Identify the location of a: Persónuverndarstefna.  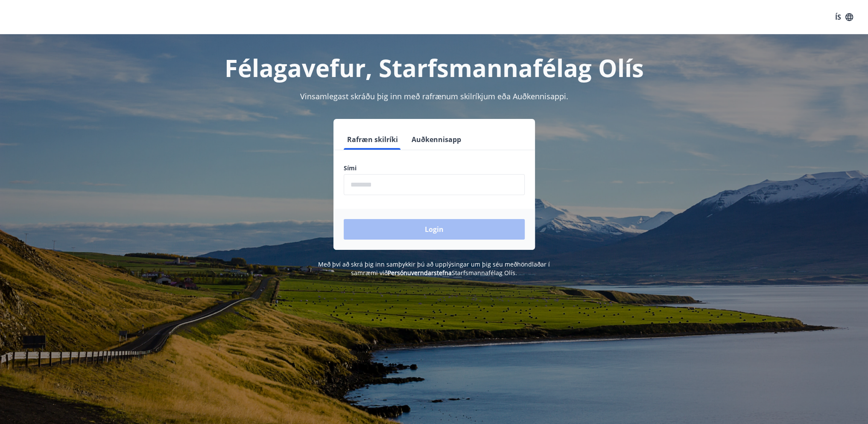
(420, 272).